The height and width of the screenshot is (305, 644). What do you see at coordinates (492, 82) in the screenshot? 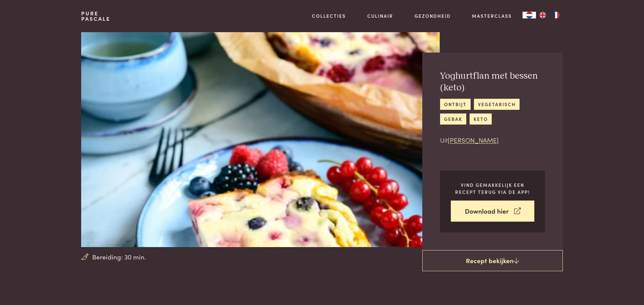
I see `h2: Yoghurtflan met bessen (keto)` at bounding box center [492, 82].